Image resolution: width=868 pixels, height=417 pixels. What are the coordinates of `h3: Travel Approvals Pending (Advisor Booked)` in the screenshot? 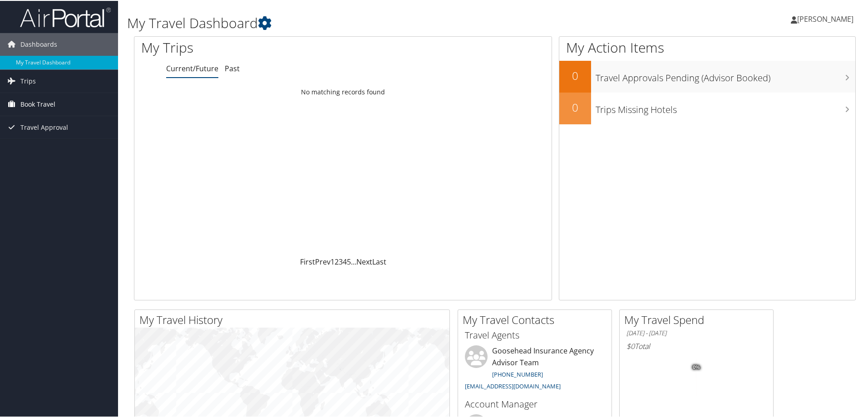 It's located at (726, 75).